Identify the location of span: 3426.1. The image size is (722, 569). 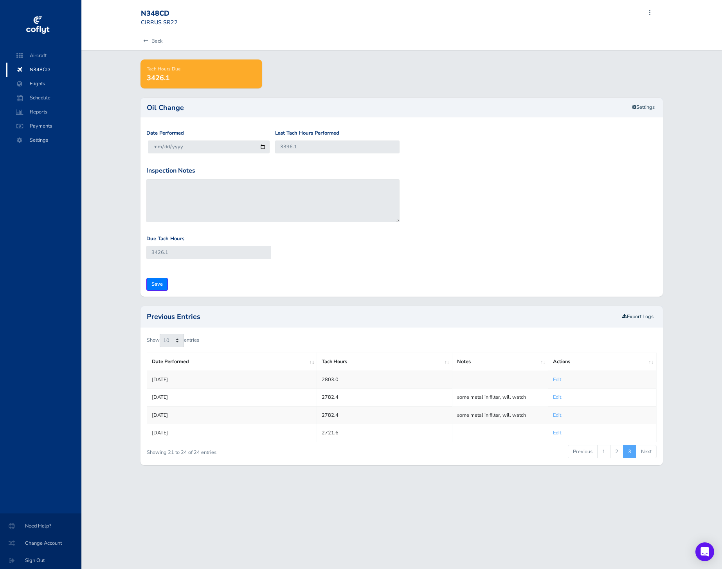
(158, 78).